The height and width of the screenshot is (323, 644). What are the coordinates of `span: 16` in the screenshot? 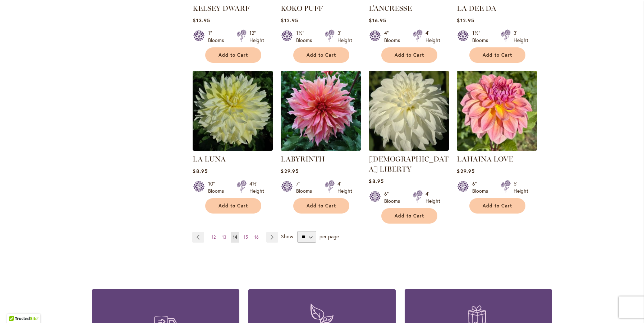 It's located at (257, 237).